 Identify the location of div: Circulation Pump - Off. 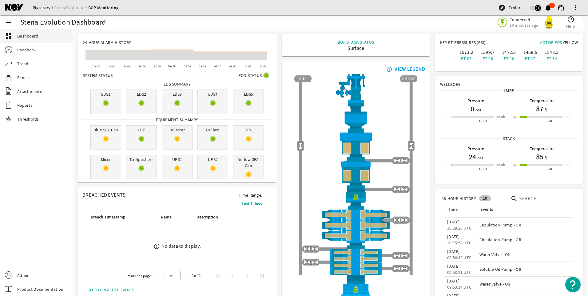
(525, 239).